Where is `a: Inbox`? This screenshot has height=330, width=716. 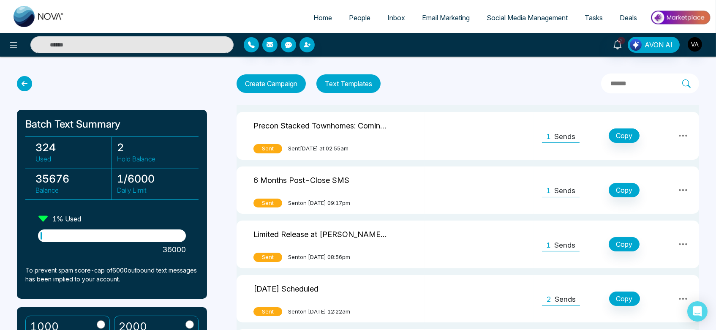 a: Inbox is located at coordinates (396, 18).